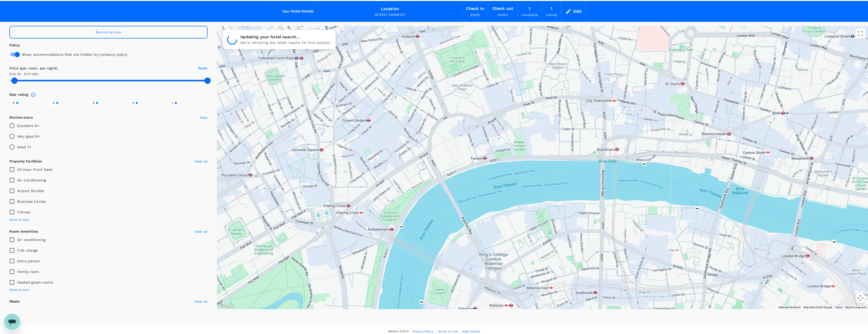 Image resolution: width=868 pixels, height=334 pixels. Describe the element at coordinates (35, 283) in the screenshot. I see `span: Heated guest rooms` at that location.